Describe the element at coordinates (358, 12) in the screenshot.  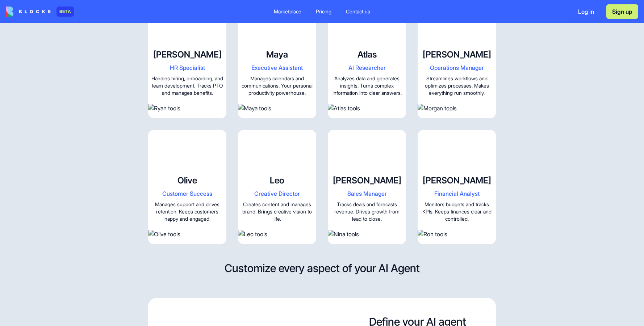
I see `div: Contact us` at that location.